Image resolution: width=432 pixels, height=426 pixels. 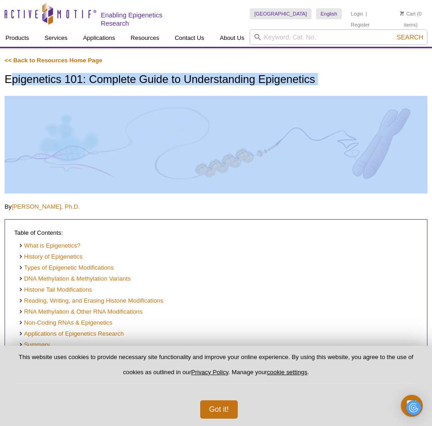 What do you see at coordinates (360, 25) in the screenshot?
I see `a: Register` at bounding box center [360, 25].